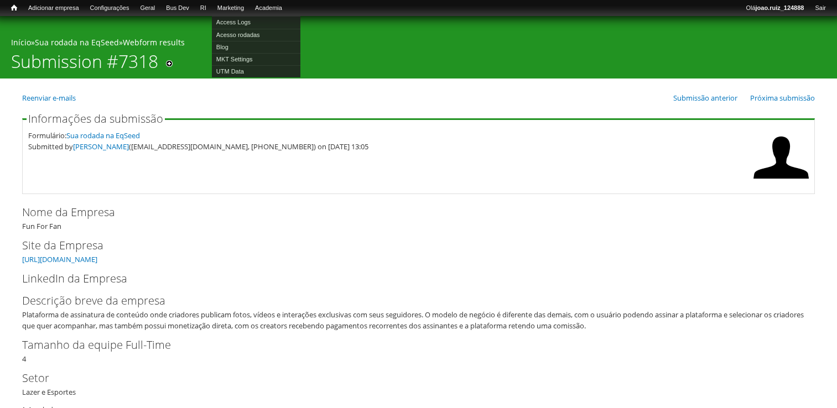  What do you see at coordinates (54, 8) in the screenshot?
I see `a: Adicionar empresa` at bounding box center [54, 8].